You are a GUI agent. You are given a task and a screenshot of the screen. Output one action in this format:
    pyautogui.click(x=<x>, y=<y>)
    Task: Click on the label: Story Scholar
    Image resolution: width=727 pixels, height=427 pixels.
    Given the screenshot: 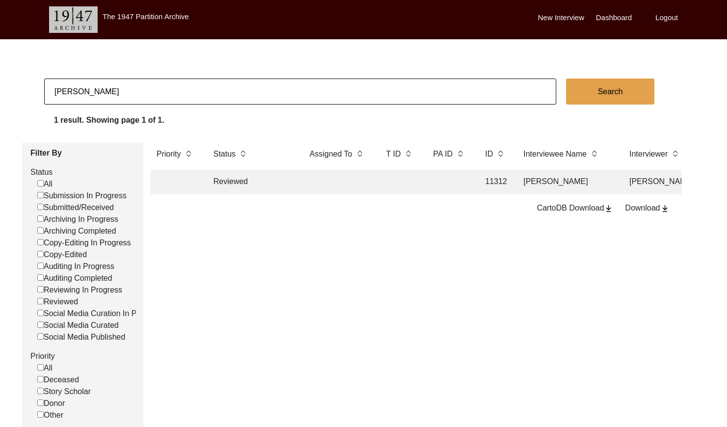 What is the action you would take?
    pyautogui.click(x=64, y=391)
    